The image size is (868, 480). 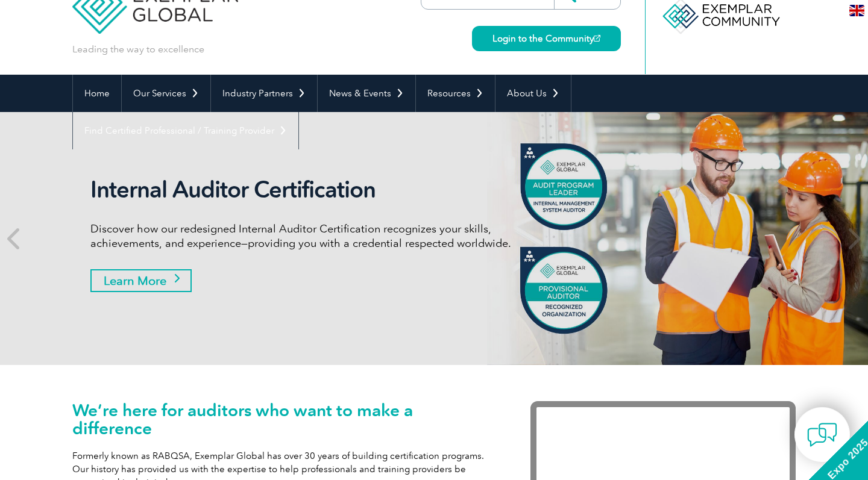 What do you see at coordinates (822, 435) in the screenshot?
I see `img: contact-chat.png` at bounding box center [822, 435].